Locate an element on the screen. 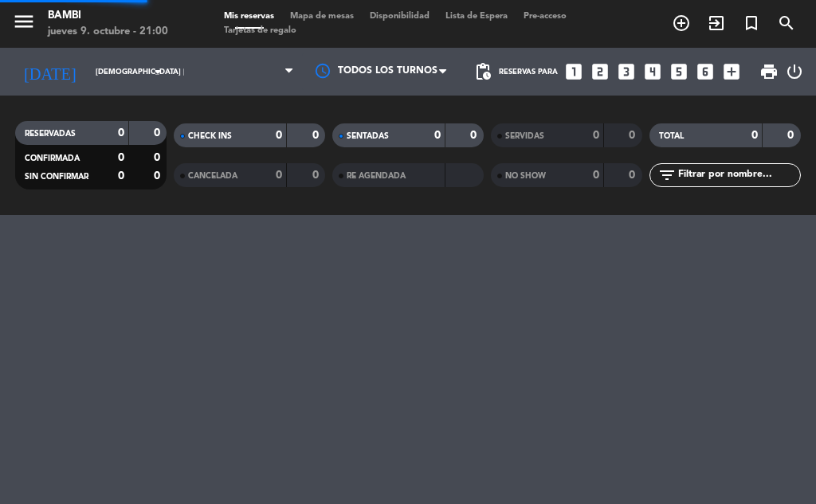 The height and width of the screenshot is (504, 816). span: RESERVADAS is located at coordinates (50, 134).